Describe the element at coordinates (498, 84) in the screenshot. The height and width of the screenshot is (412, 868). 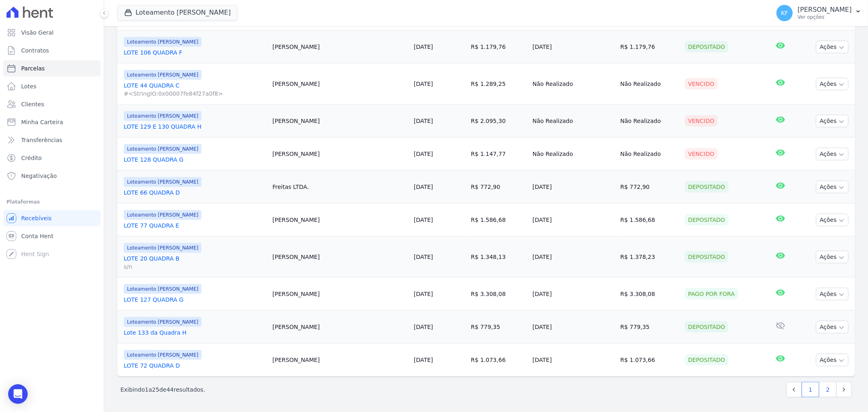
I see `td: R$ 1.289,25` at that location.